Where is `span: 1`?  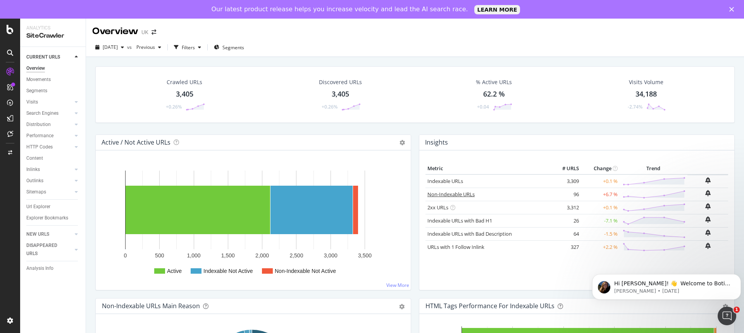
span: 1 is located at coordinates (737, 310).